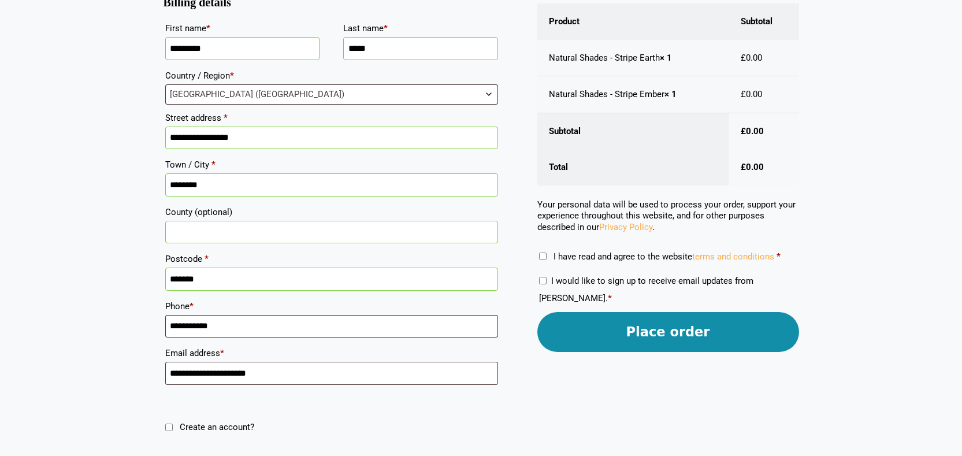  I want to click on label: Postcode, so click(331, 259).